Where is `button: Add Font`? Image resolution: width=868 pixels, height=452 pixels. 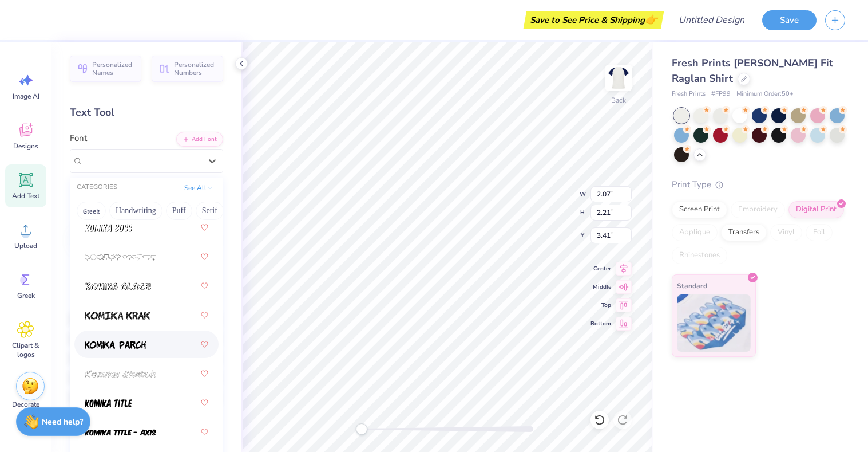
button: Add Font is located at coordinates (199, 139).